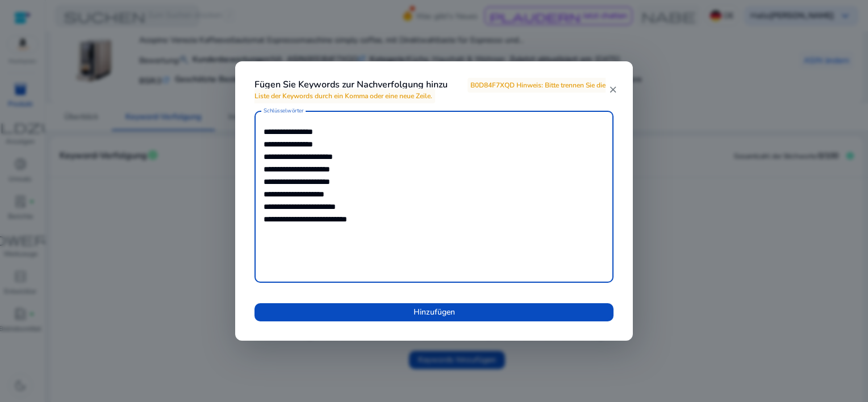 The width and height of the screenshot is (868, 402). What do you see at coordinates (432, 91) in the screenshot?
I see `h4: Fügen Sie Keywords zur Nachverfolgung hinzu` at bounding box center [432, 91].